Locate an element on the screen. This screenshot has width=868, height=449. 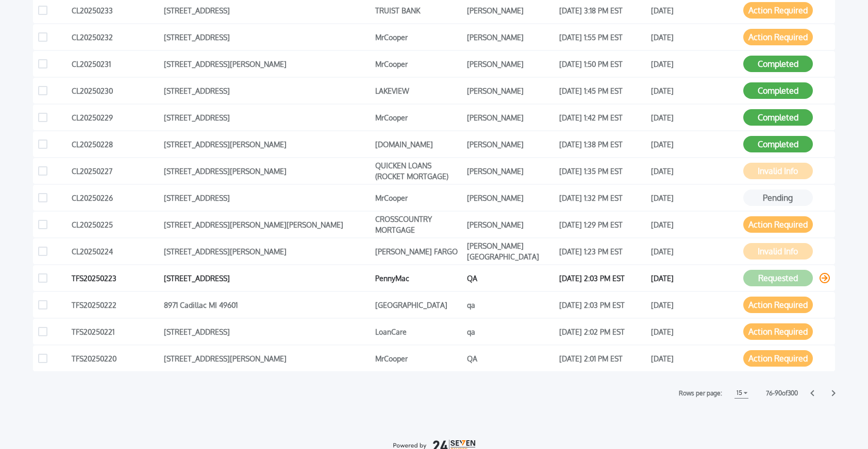
div: CROSSCOUNTRY MORTGAGE is located at coordinates (419, 225).